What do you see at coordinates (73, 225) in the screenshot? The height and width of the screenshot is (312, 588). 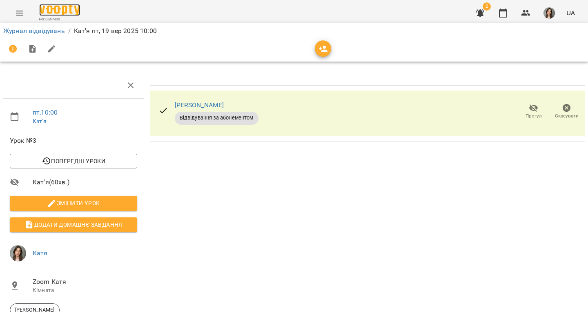 I see `button: Додати домашнє завдання` at bounding box center [73, 225].